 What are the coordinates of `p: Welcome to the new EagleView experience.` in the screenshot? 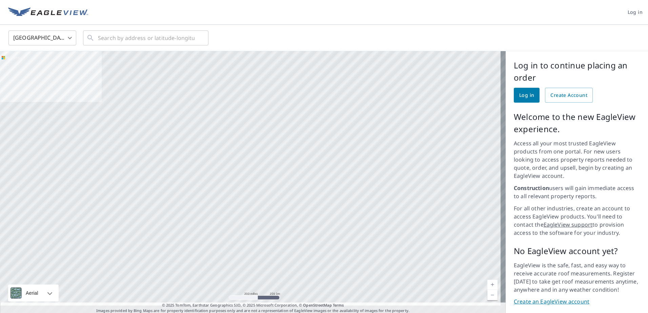 It's located at (577, 123).